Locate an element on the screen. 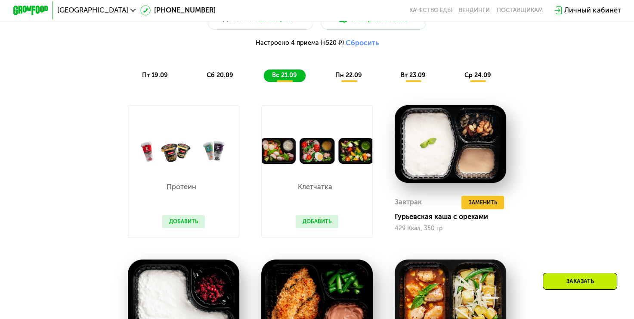 The image size is (634, 319). div: поставщикам is located at coordinates (520, 10).